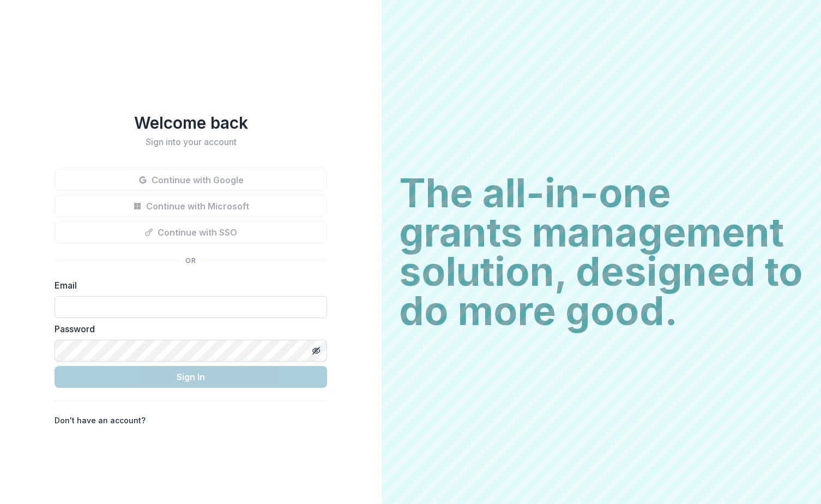 The image size is (821, 504). I want to click on button: Toggle password visibility, so click(316, 350).